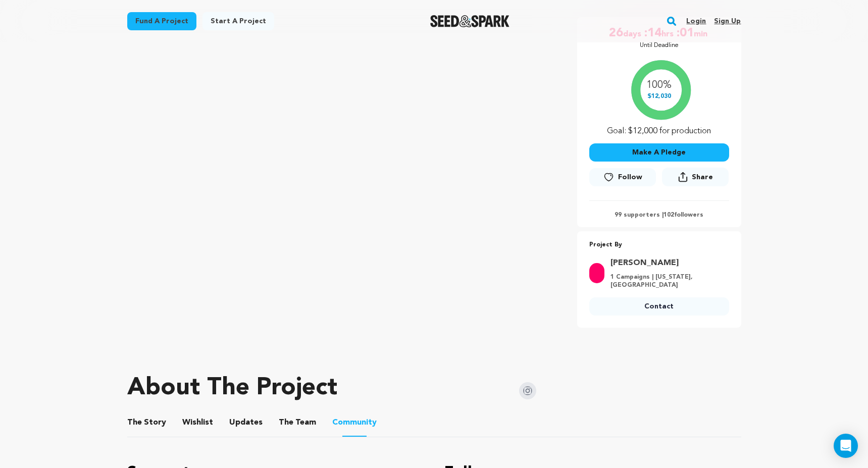 The width and height of the screenshot is (868, 468). What do you see at coordinates (696, 21) in the screenshot?
I see `a: Login` at bounding box center [696, 21].